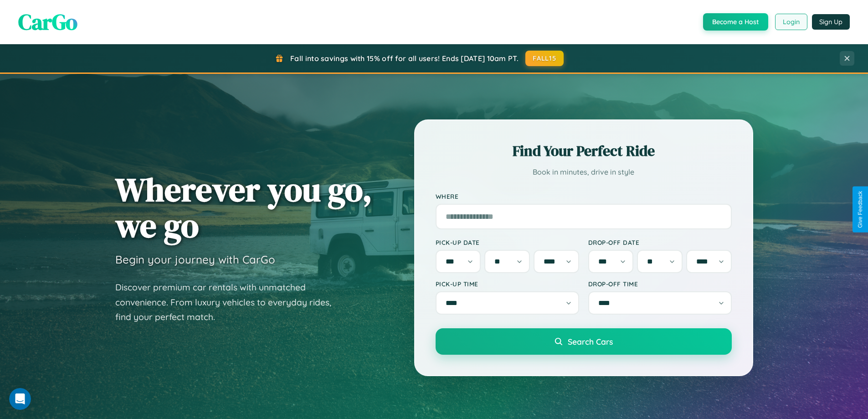 The height and width of the screenshot is (419, 868). What do you see at coordinates (195, 259) in the screenshot?
I see `h3: Begin your journey with CarGo` at bounding box center [195, 259].